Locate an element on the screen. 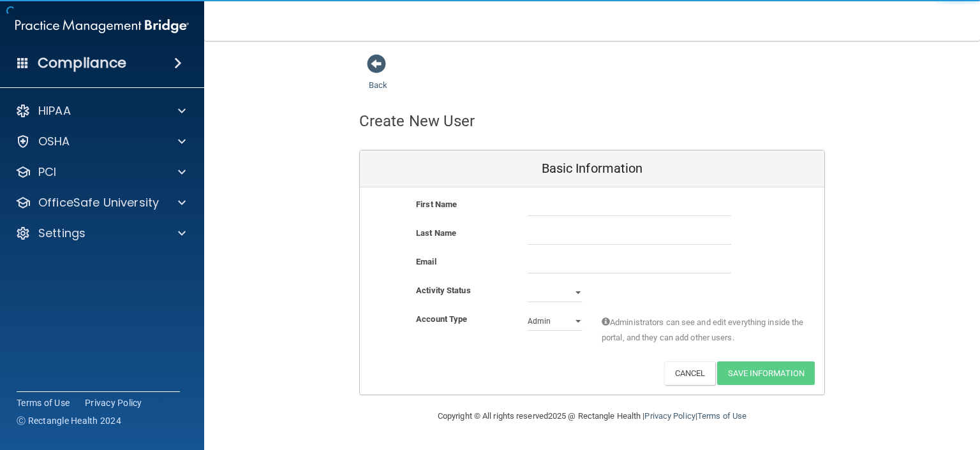 Image resolution: width=980 pixels, height=450 pixels. img: PMB logo is located at coordinates (102, 26).